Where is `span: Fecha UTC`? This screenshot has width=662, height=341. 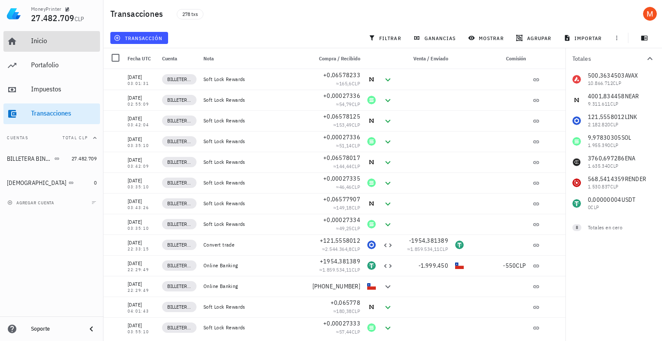 span: Fecha UTC is located at coordinates (139, 58).